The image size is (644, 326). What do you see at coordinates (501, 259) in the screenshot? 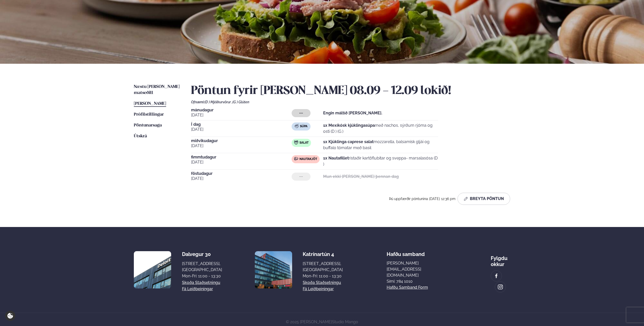
I see `div: Fylgdu okkur` at bounding box center [501, 259].